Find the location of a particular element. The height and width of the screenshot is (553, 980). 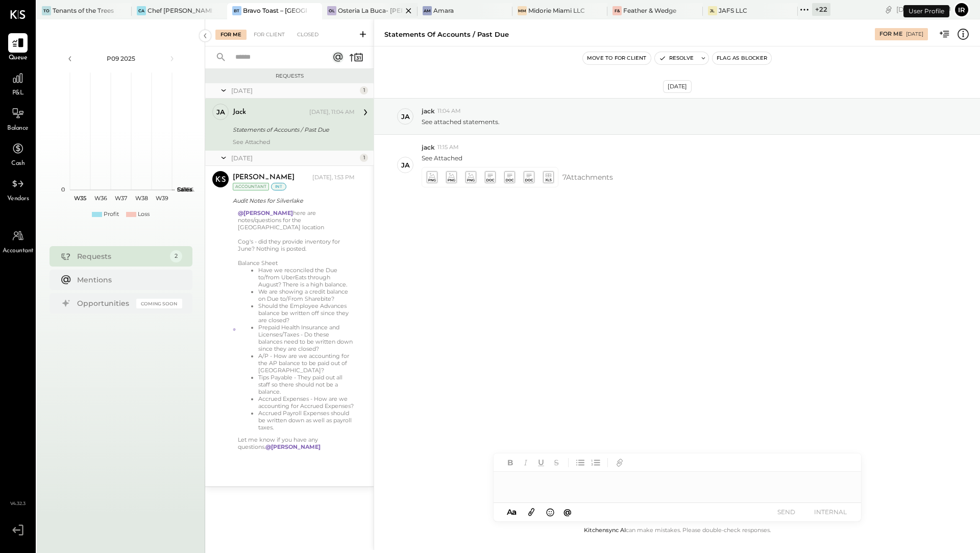

div: 2 is located at coordinates (176, 257).